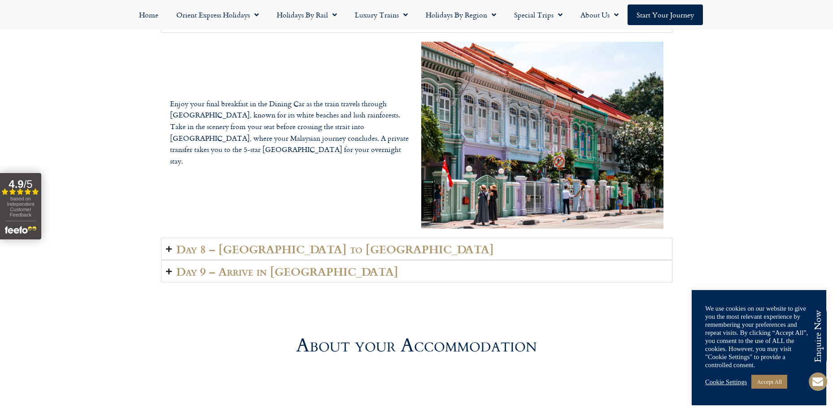 The height and width of the screenshot is (412, 833). Describe the element at coordinates (24, 321) in the screenshot. I see `span: By email` at that location.